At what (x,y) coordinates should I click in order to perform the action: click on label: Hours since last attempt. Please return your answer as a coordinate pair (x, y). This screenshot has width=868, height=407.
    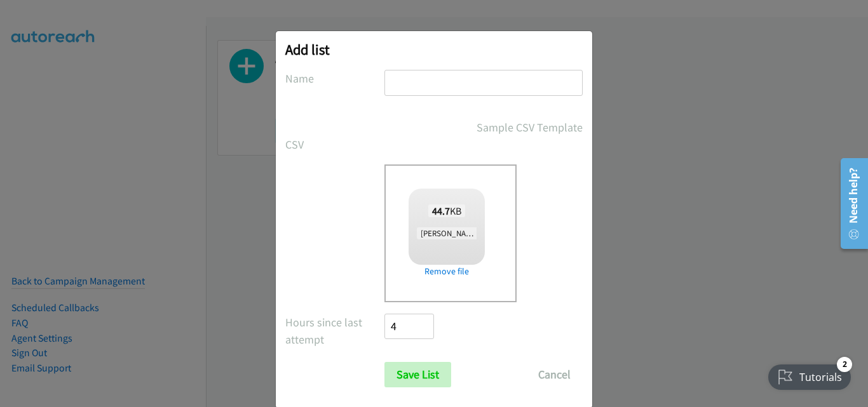
    Looking at the image, I should click on (335, 331).